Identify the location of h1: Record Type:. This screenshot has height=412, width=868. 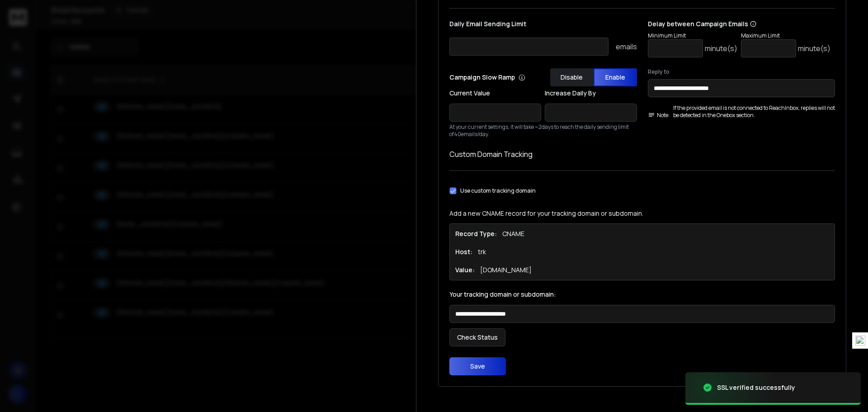
(476, 234).